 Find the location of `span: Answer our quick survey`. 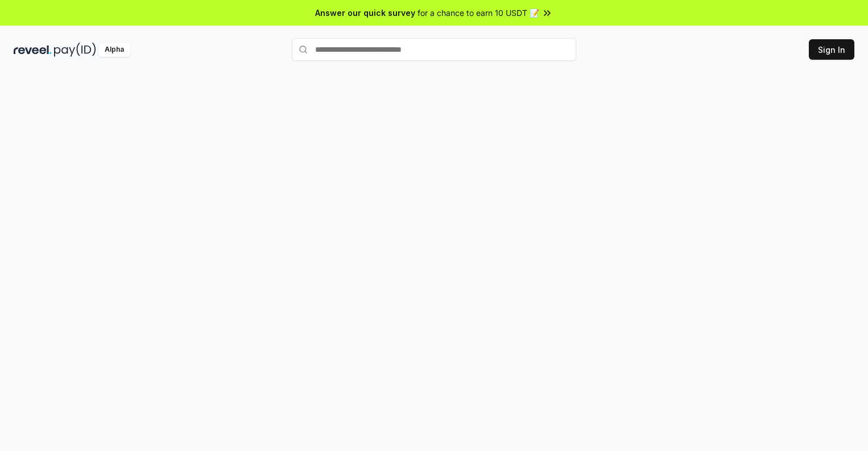

span: Answer our quick survey is located at coordinates (365, 13).